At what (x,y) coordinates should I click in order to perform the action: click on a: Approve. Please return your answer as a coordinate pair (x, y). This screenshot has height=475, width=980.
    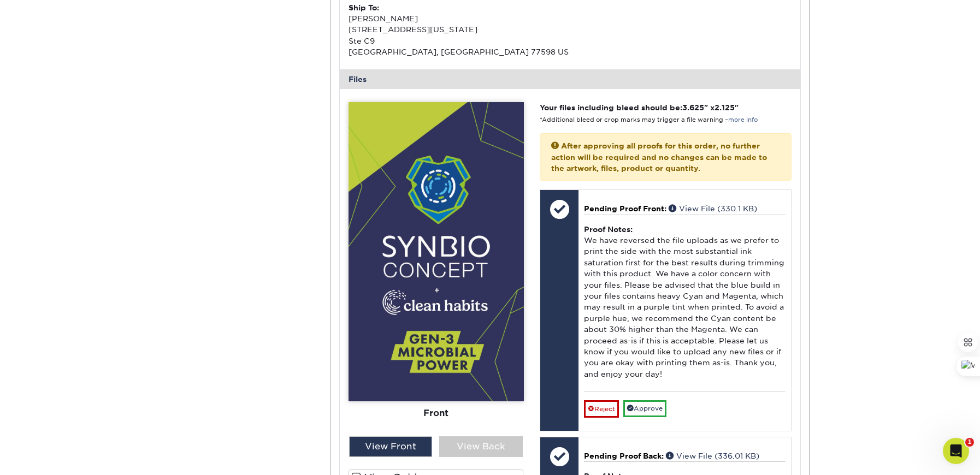
    Looking at the image, I should click on (645, 409).